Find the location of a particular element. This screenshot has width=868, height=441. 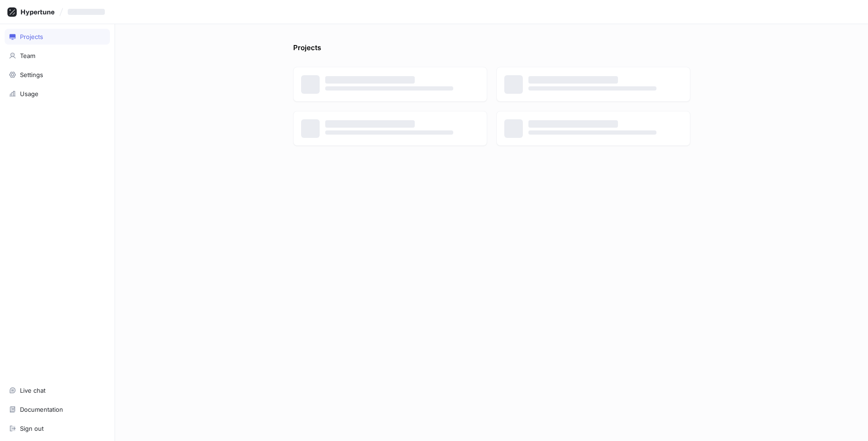

a: Usage is located at coordinates (57, 94).